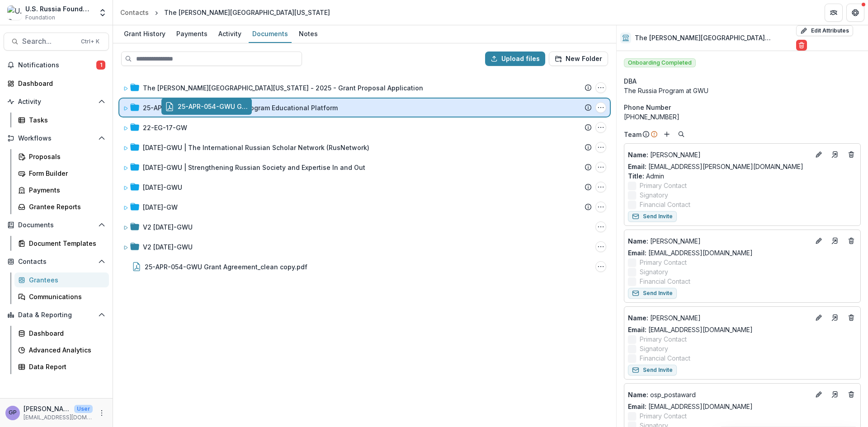 The height and width of the screenshot is (427, 868). I want to click on button: 22-AUG-29-GWU | The International Russian Scholar Network (RusNetwork) Options, so click(601, 148).